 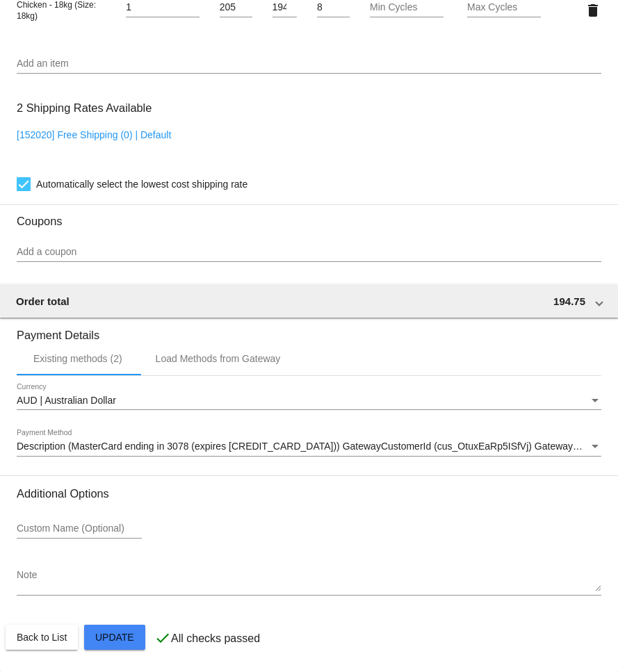 What do you see at coordinates (84, 107) in the screenshot?
I see `h3: 2 Shipping Rates Available` at bounding box center [84, 107].